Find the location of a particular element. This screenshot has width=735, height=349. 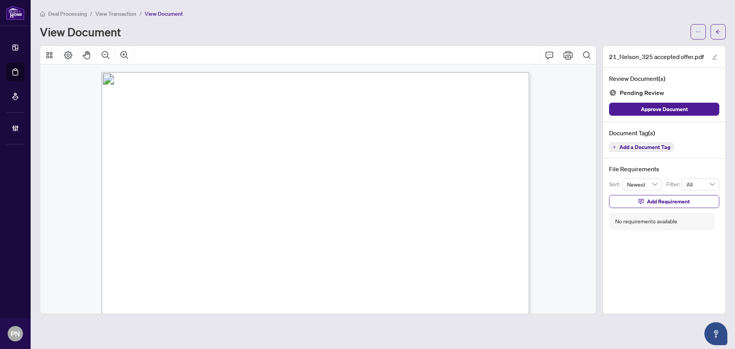

span: Add a Document Tag is located at coordinates (645, 147).